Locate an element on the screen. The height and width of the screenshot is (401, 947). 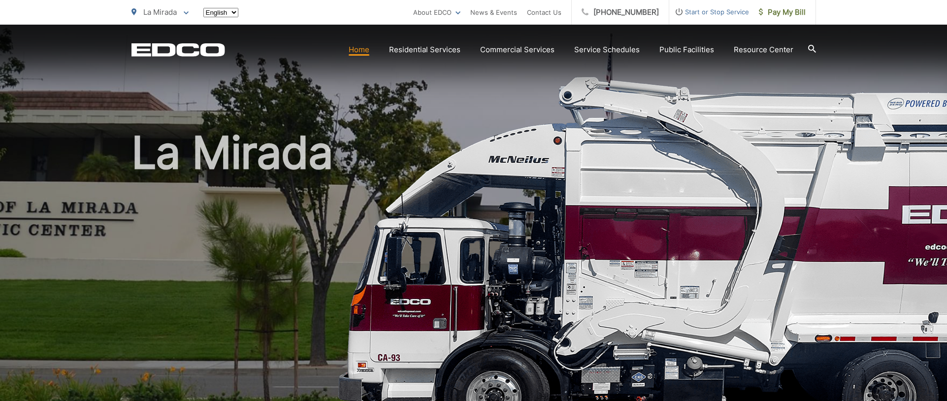
a: About EDCO is located at coordinates (437, 12).